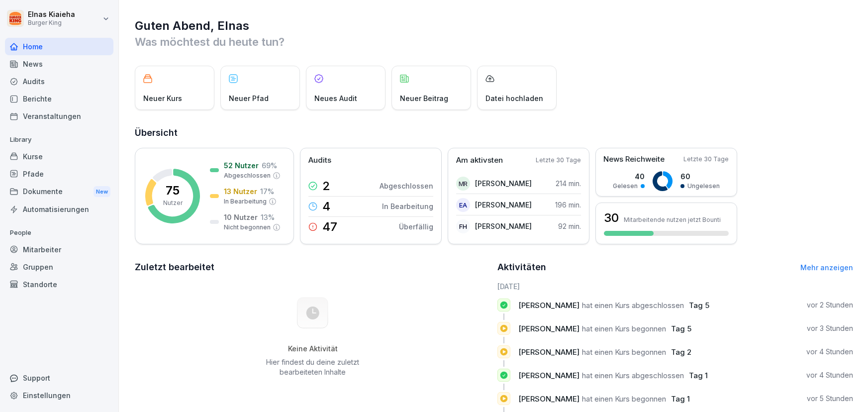  Describe the element at coordinates (59, 174) in the screenshot. I see `div: Pfade` at that location.